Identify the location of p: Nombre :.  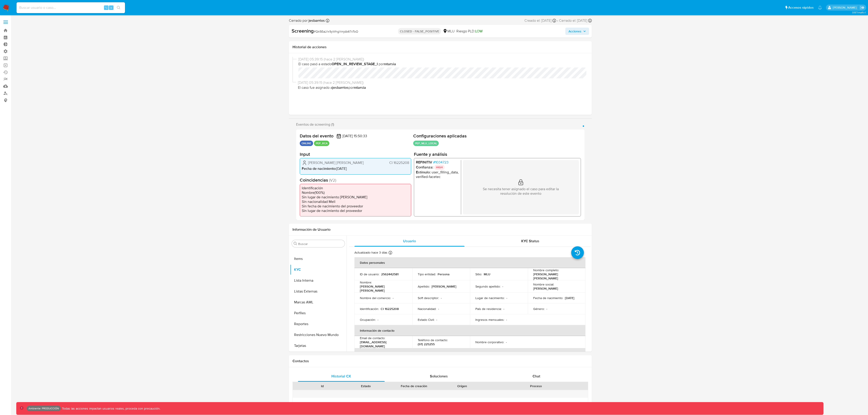
(366, 282).